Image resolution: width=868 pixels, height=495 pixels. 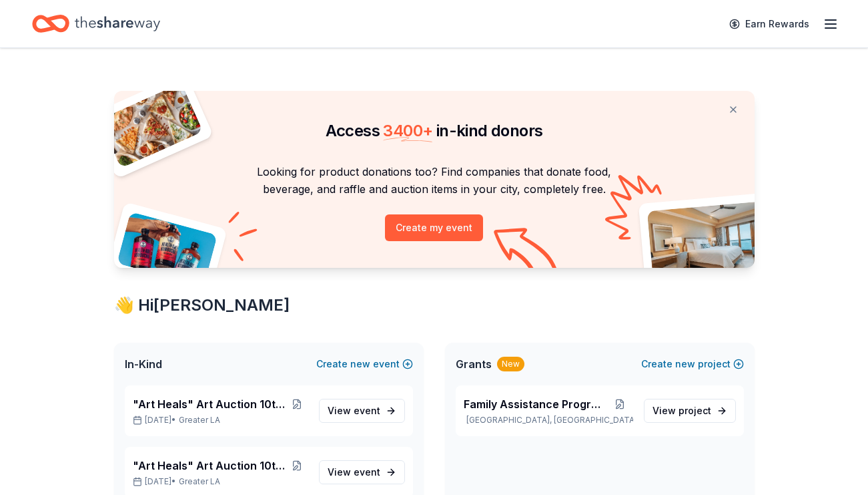 What do you see at coordinates (96, 23) in the screenshot?
I see `a: Home` at bounding box center [96, 23].